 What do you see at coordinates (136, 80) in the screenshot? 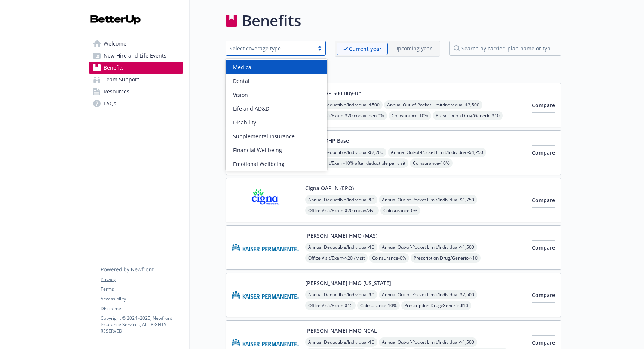
I see `a: Team Support` at bounding box center [136, 80].